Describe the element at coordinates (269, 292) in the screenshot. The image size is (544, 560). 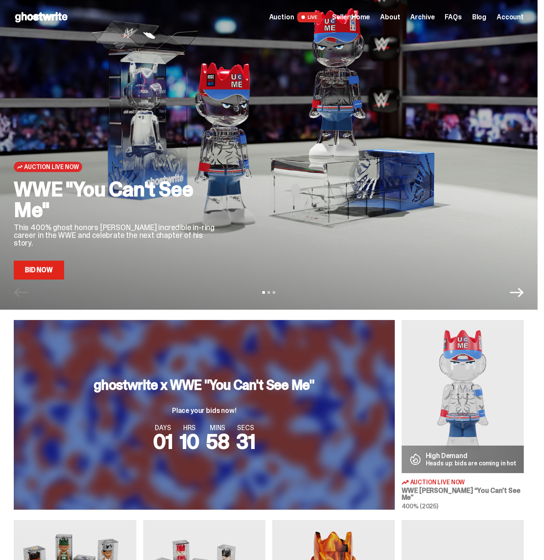
I see `button: View slide 2` at that location.